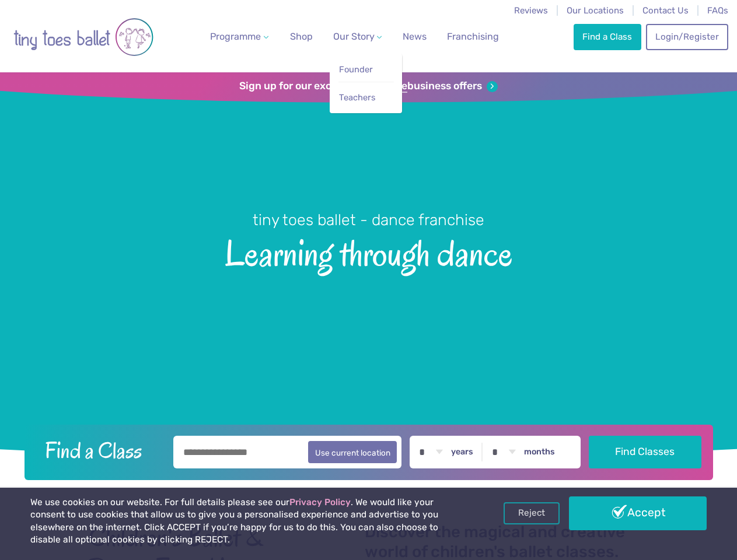 This screenshot has width=737, height=560. I want to click on a: Shop, so click(301, 37).